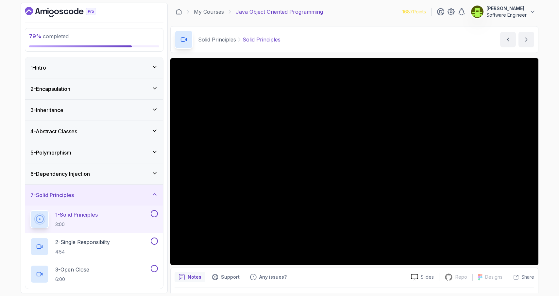 This screenshot has width=559, height=296. Describe the element at coordinates (54, 131) in the screenshot. I see `h3: 4 - Abstract Classes` at that location.